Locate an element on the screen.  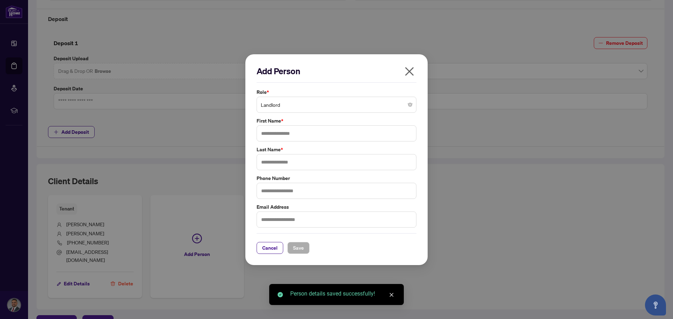
span: check-circle is located at coordinates (280, 295).